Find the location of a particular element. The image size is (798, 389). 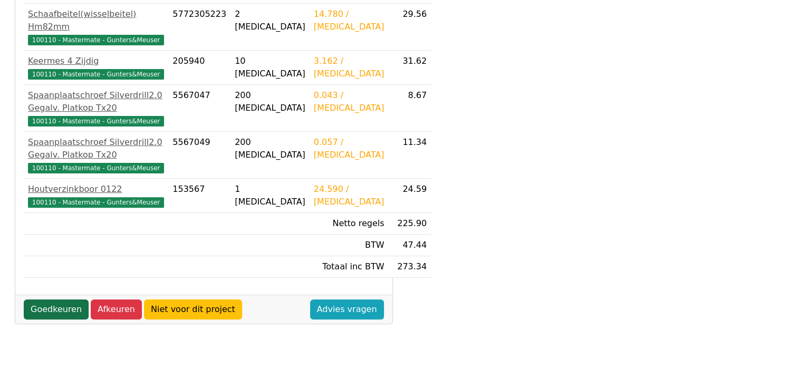

td: 31.62 is located at coordinates (409, 68).